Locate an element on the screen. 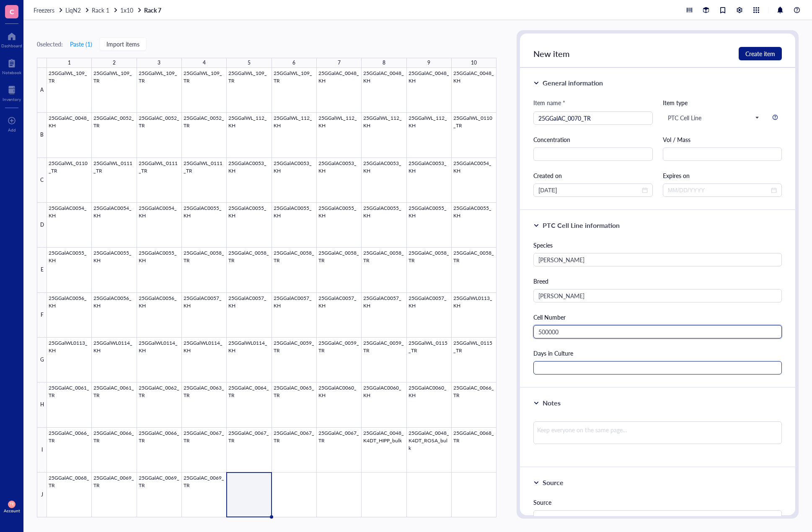 The height and width of the screenshot is (532, 812). span: PTC Cell Line is located at coordinates (713, 118).